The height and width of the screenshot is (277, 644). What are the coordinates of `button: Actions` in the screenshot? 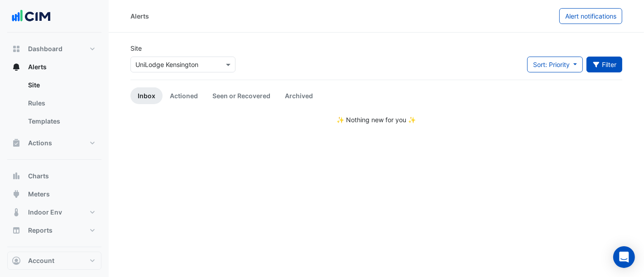 It's located at (54, 143).